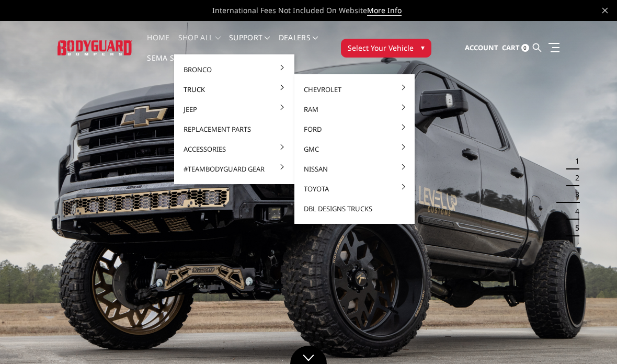 The width and height of the screenshot is (617, 364). I want to click on a: Click to Down, so click(308, 354).